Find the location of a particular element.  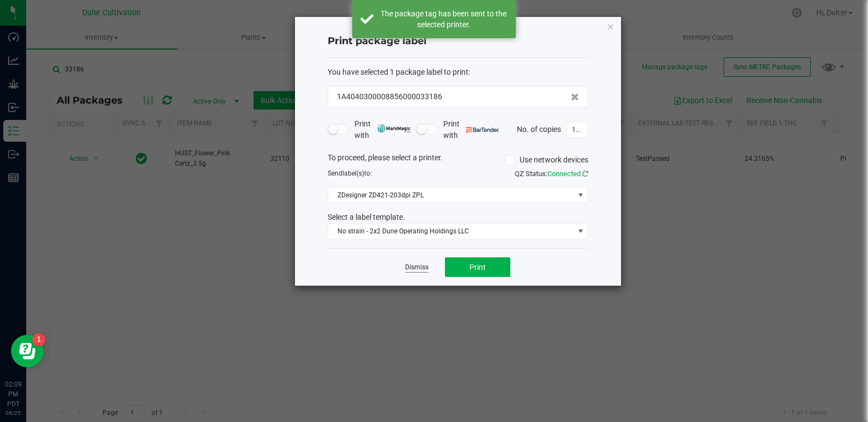

span: No. of copies is located at coordinates (539, 129).